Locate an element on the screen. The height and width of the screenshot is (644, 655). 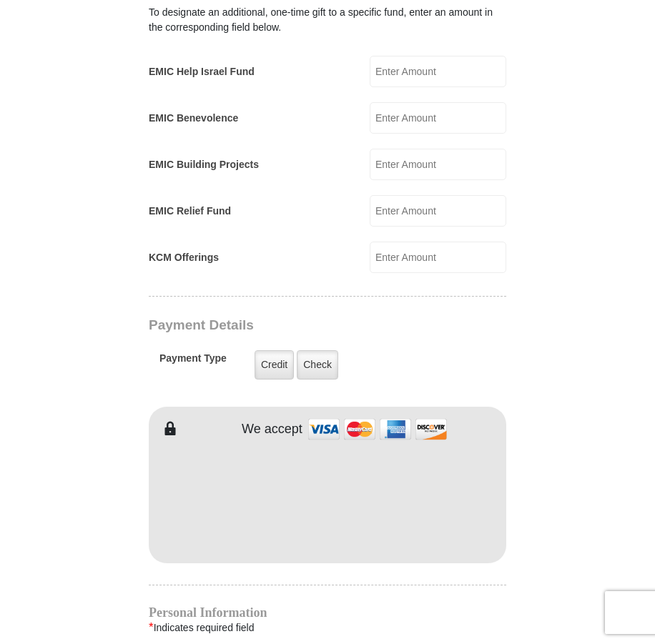
h5: Payment Type is located at coordinates (193, 362).